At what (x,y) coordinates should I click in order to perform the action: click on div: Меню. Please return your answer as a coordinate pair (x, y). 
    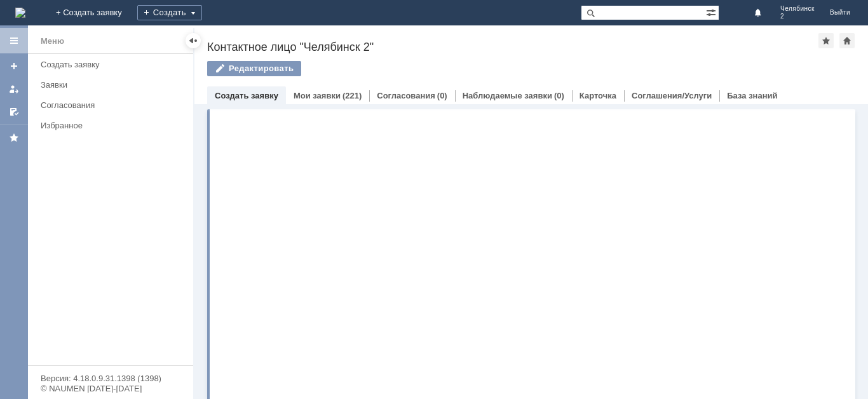
    Looking at the image, I should click on (52, 41).